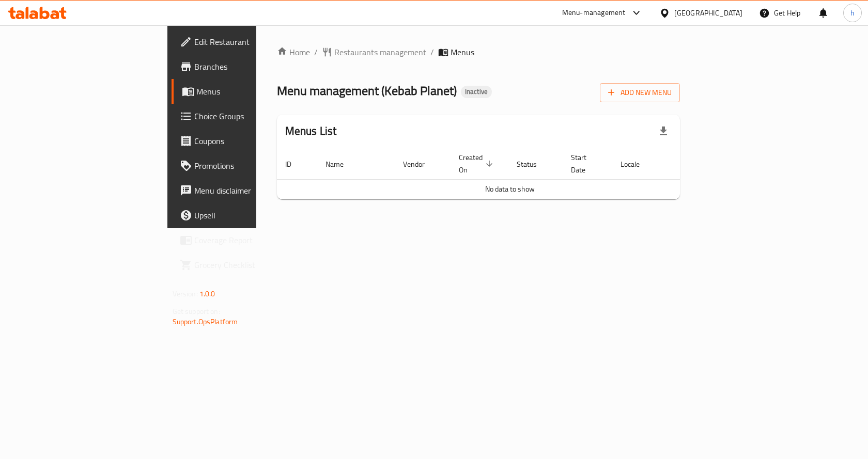 Image resolution: width=868 pixels, height=459 pixels. Describe the element at coordinates (295, 164) in the screenshot. I see `span: ID` at that location.